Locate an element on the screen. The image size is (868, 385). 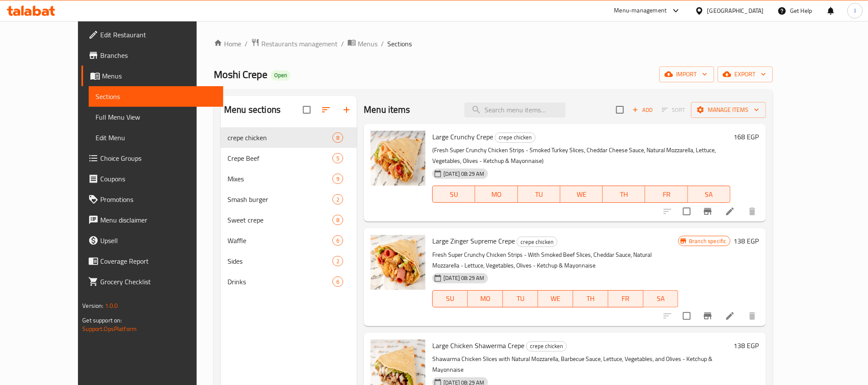
button: WE is located at coordinates (581, 194).